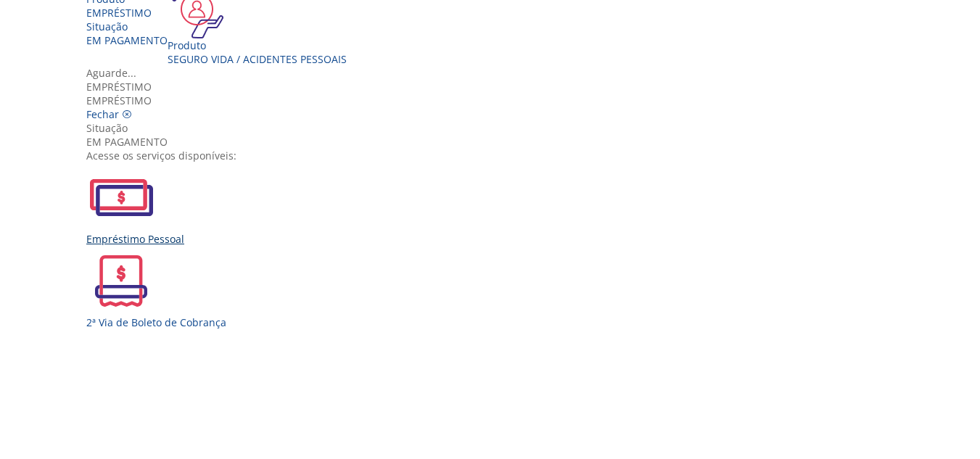  What do you see at coordinates (127, 12) in the screenshot?
I see `div: EMPRÉSTIMO` at bounding box center [127, 12].